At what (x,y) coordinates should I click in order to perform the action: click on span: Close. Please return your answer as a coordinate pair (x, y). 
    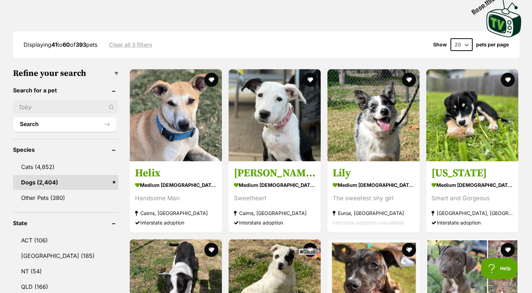
    Looking at the image, I should click on (308, 252).